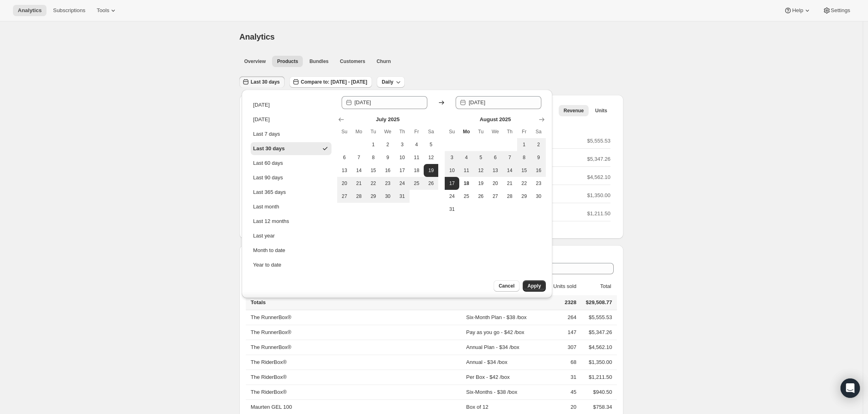 This screenshot has height=414, width=868. I want to click on button: Wednesday August 13 2025, so click(495, 170).